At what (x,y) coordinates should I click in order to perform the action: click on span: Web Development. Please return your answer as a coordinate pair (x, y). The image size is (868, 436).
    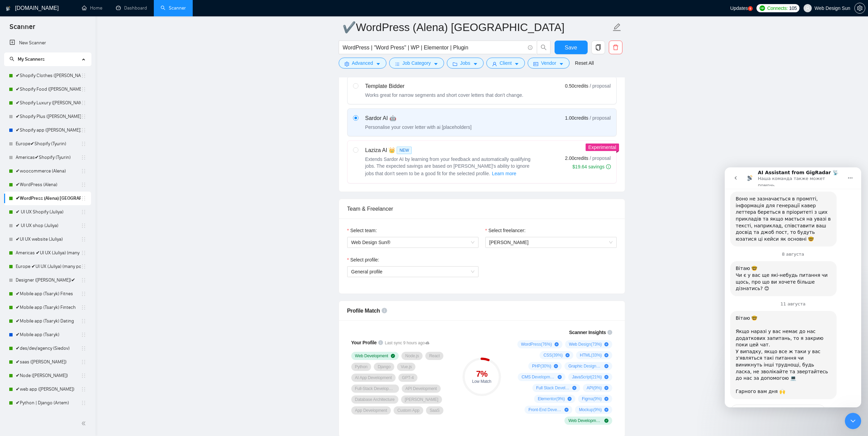
    Looking at the image, I should click on (372, 355).